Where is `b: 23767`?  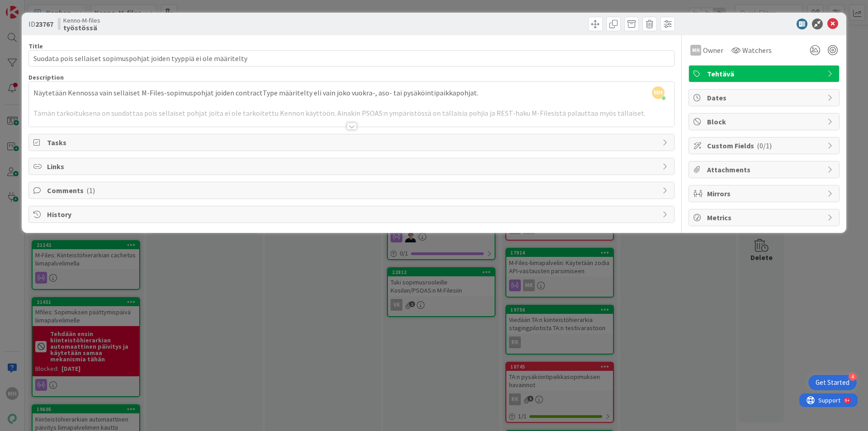
b: 23767 is located at coordinates (44, 24).